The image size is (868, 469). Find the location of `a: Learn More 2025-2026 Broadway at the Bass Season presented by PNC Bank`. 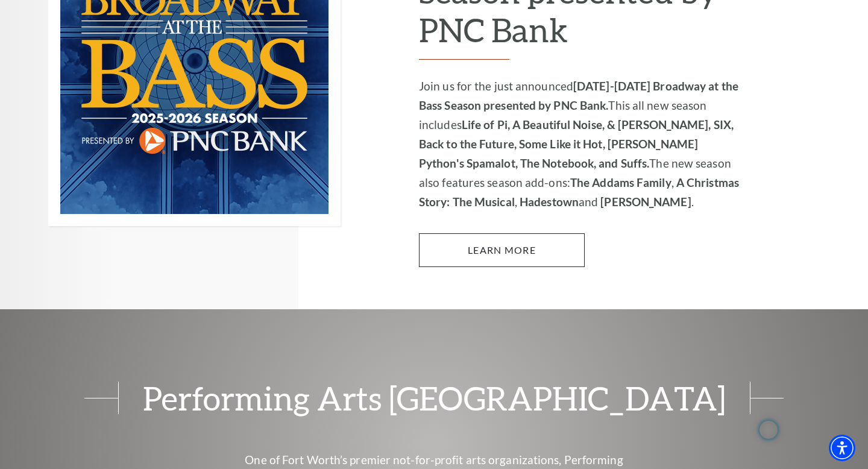

a: Learn More 2025-2026 Broadway at the Bass Season presented by PNC Bank is located at coordinates (501, 250).